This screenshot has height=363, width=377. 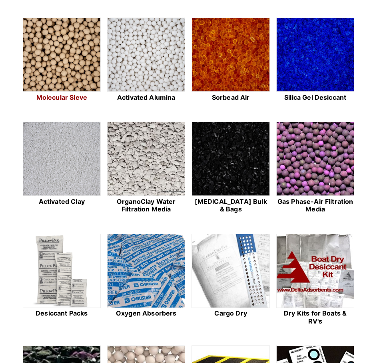 I want to click on h2: Activated Clay, so click(x=62, y=202).